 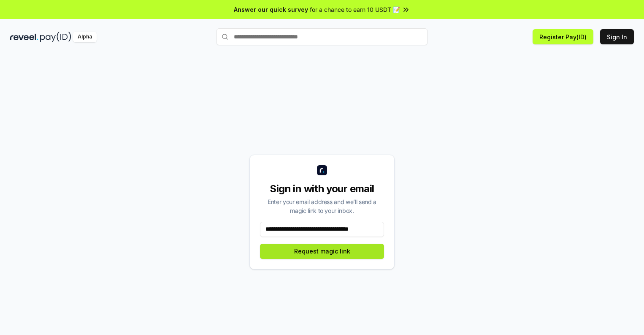 I want to click on img: logo_small, so click(x=322, y=170).